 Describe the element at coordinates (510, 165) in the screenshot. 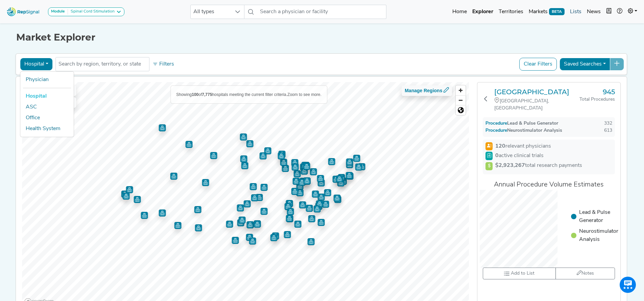

I see `strong: $2,923,267` at that location.